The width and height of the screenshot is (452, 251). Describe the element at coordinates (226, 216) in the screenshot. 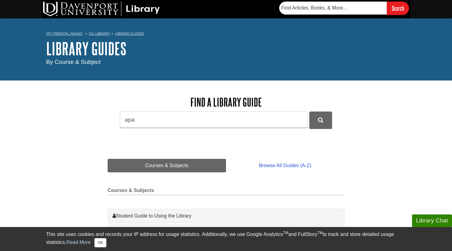

I see `div: Student Guide to Using the Library` at that location.